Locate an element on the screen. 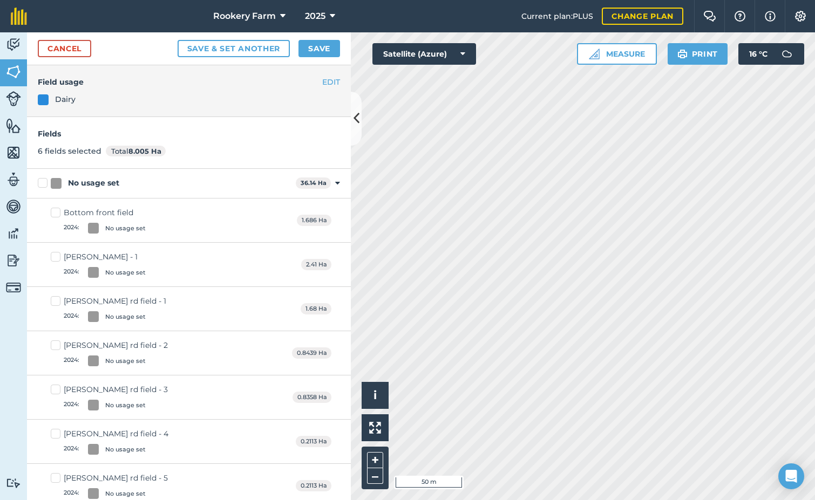 Image resolution: width=815 pixels, height=500 pixels. button: i is located at coordinates (375, 396).